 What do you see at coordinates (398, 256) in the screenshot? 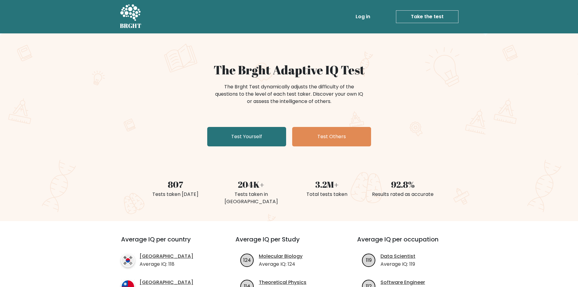
I see `a: Data Scientist` at bounding box center [398, 256].